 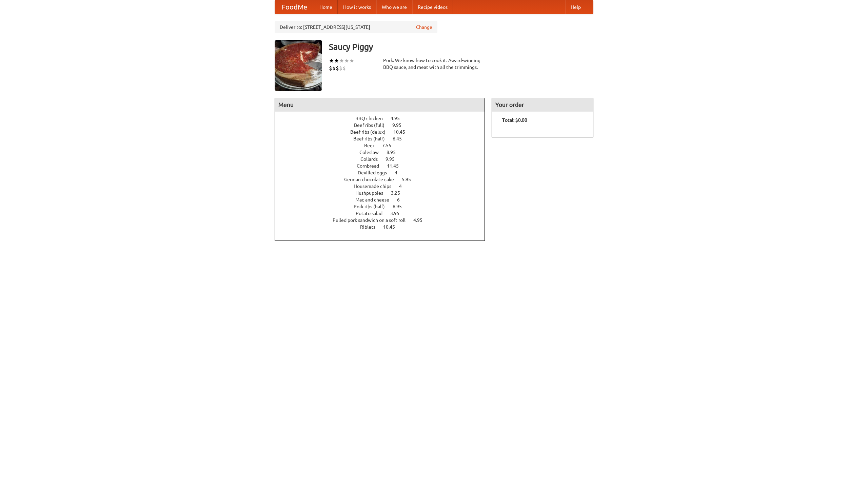 I want to click on span: Collards, so click(x=372, y=159).